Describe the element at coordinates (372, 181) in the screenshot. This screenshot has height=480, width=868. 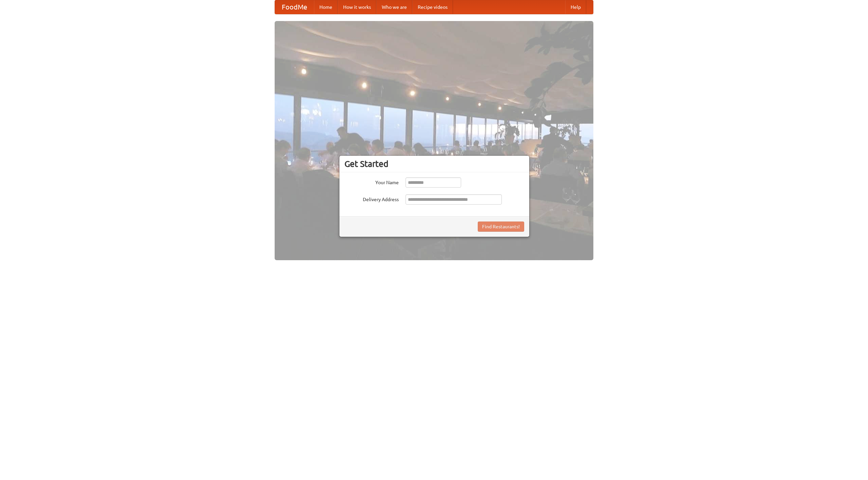
I see `label: Your Name` at that location.